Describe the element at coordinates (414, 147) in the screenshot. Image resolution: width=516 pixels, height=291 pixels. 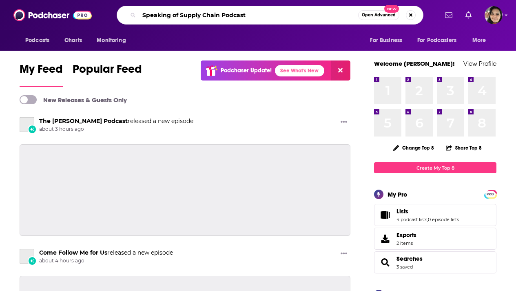
I see `button: Change Top 8` at that location.